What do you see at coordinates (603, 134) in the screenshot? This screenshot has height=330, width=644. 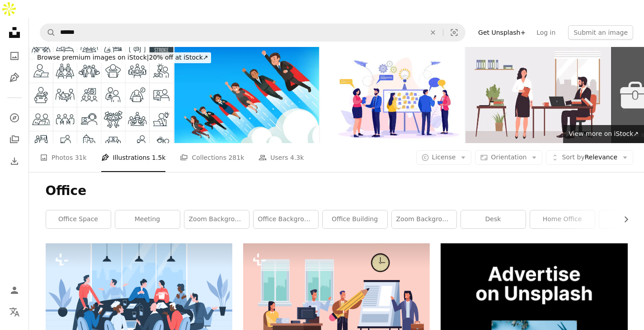 I see `a: View more on iStock↗` at bounding box center [603, 134].